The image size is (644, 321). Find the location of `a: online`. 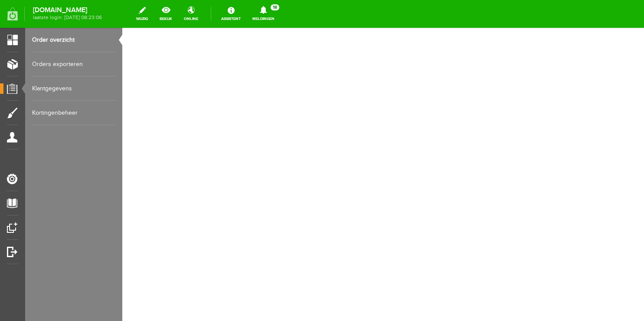

a: online is located at coordinates (191, 14).